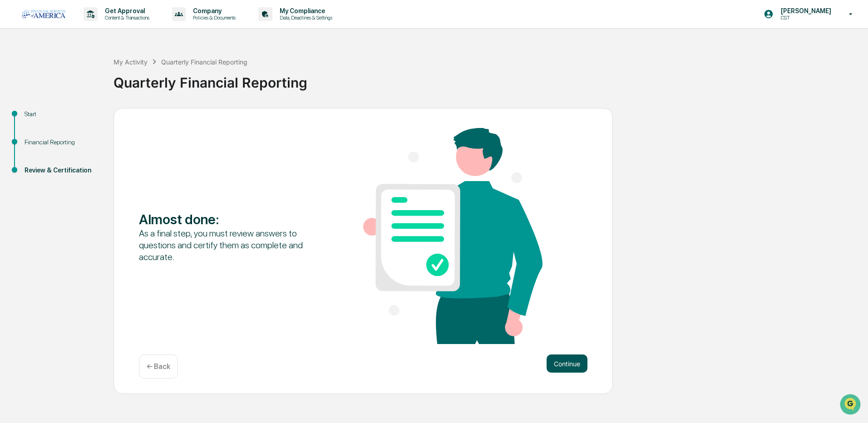  Describe the element at coordinates (160, 78) in the screenshot. I see `button: Start new chat` at that location.